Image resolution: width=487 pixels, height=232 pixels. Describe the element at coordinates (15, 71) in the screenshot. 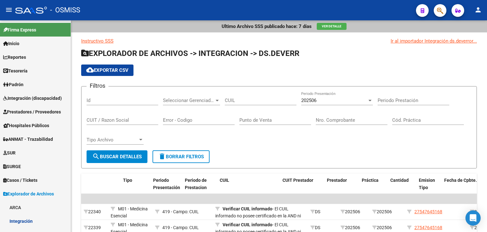

I see `span: Tesorería` at that location.